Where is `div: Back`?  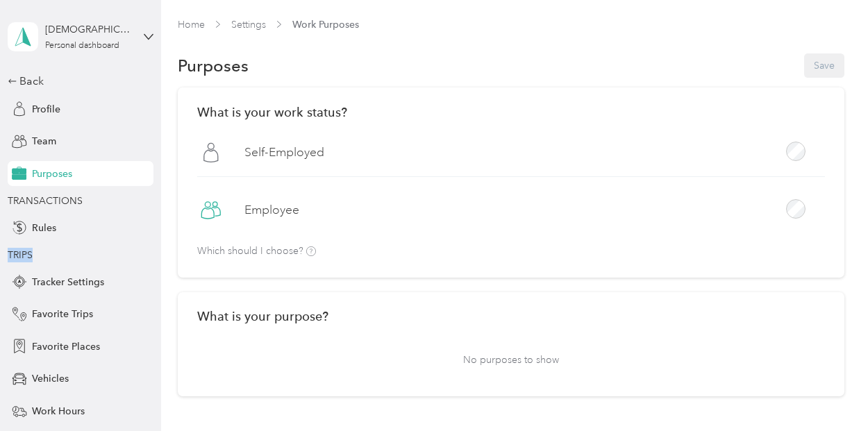
div: Back is located at coordinates (77, 81).